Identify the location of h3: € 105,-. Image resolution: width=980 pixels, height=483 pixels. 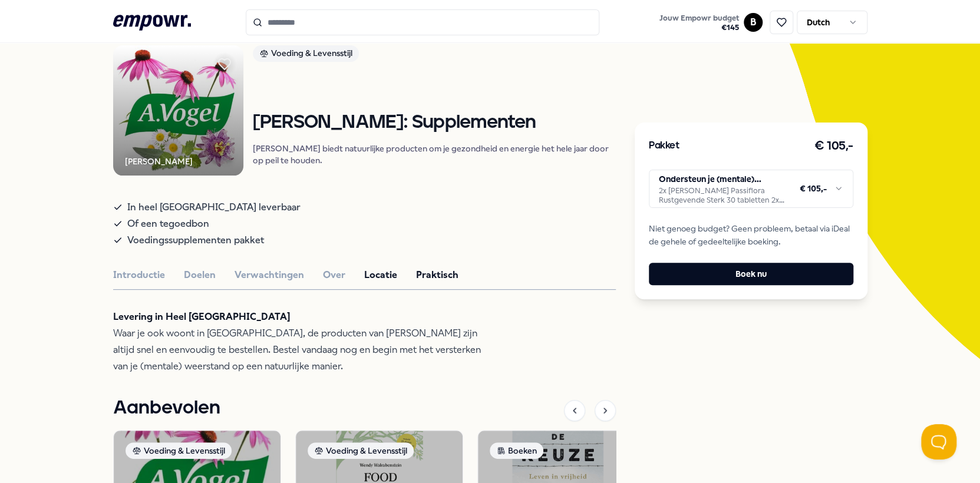
(834, 146).